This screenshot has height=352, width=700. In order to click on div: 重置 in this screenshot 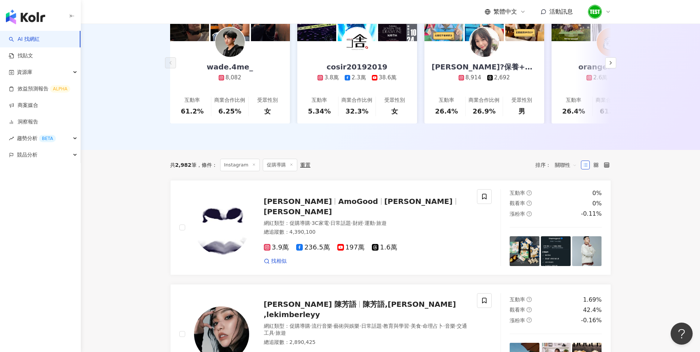, I will do `click(305, 165)`.